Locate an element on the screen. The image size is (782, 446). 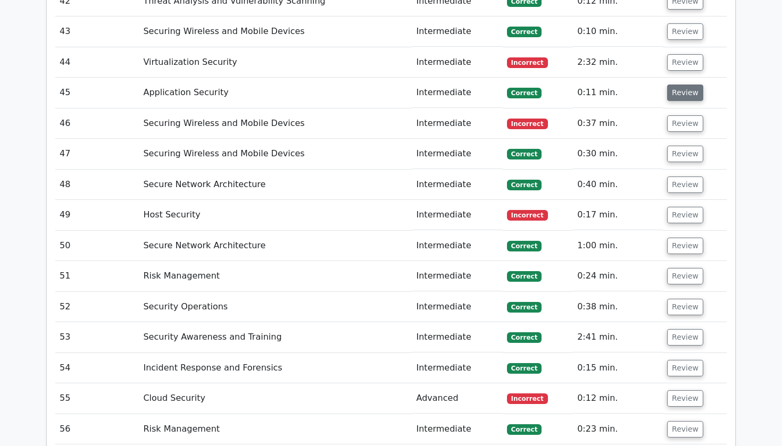
td: 2:41 min. is located at coordinates (618, 337).